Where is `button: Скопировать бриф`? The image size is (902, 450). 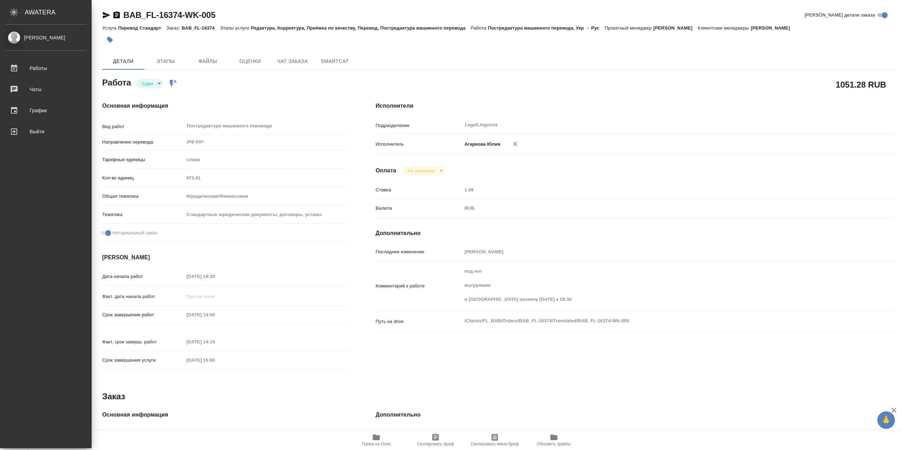 button: Скопировать бриф is located at coordinates (435, 441).